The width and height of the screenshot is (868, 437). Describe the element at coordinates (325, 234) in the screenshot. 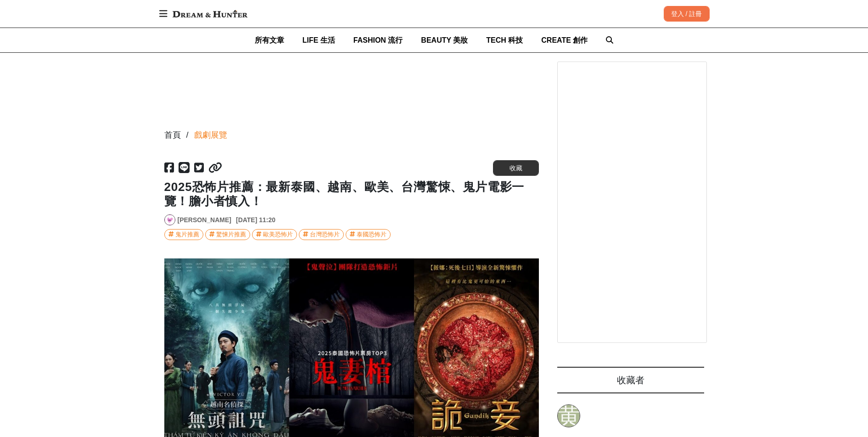

I see `div: 台灣恐怖片` at that location.